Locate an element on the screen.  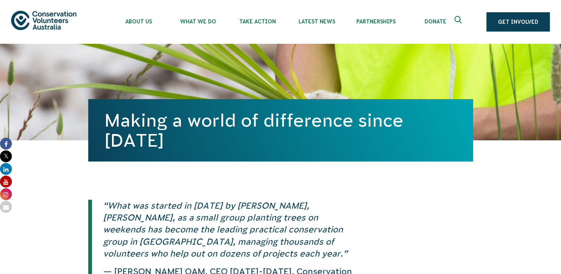
span: Take Action is located at coordinates (257, 22).